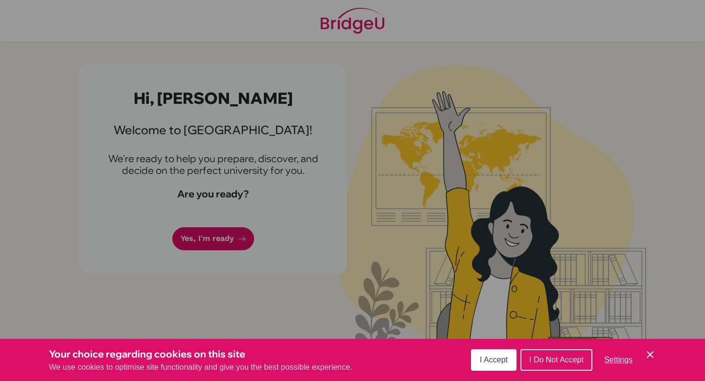  What do you see at coordinates (651, 355) in the screenshot?
I see `button: Save and close` at bounding box center [651, 355].